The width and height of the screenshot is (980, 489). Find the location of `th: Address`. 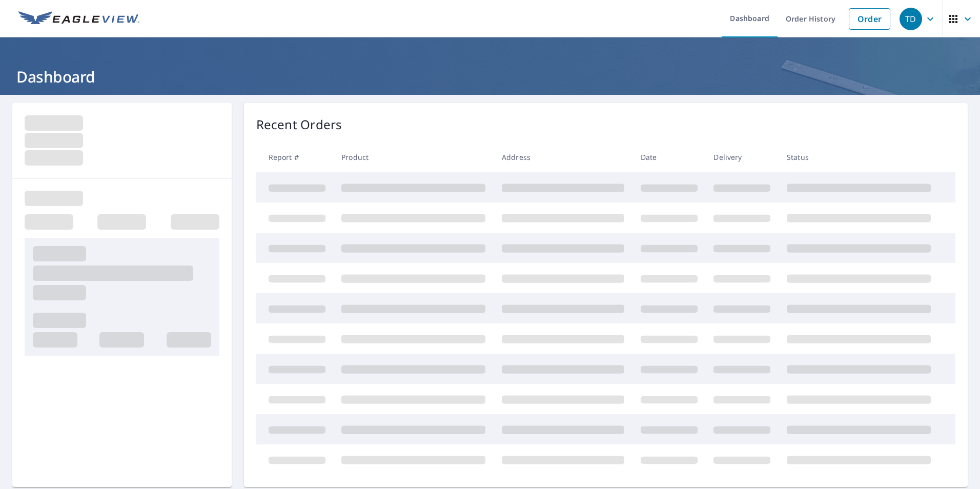

th: Address is located at coordinates (563, 157).